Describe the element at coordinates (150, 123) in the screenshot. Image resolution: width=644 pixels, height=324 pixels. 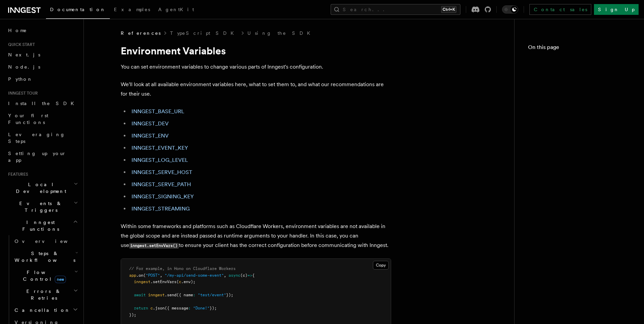
I see `a: INNGEST_DEV` at that location.